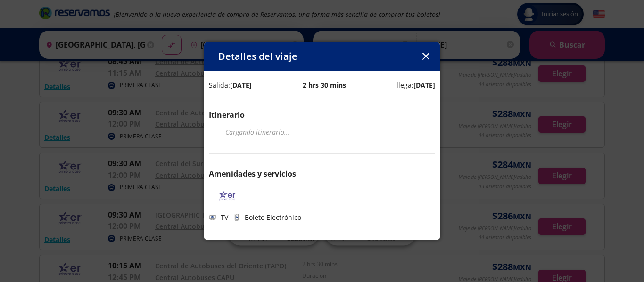  I want to click on p: Boleto Electrónico, so click(273, 217).